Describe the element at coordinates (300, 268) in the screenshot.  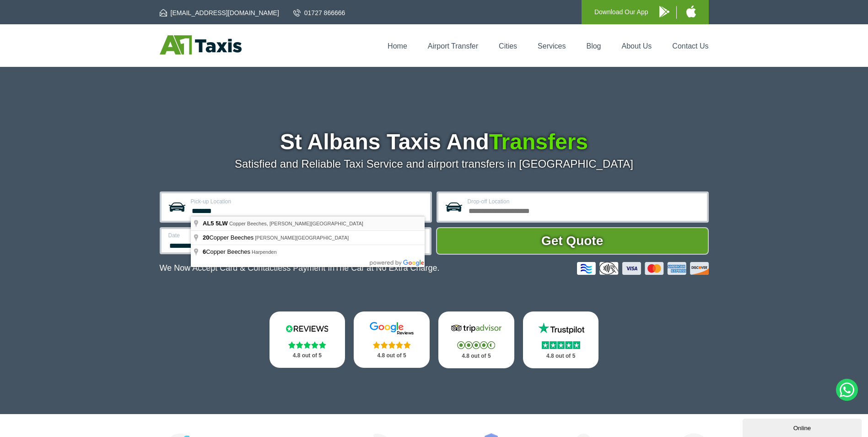
I see `p: We Now Accept Card & Contactless Payment In` at that location.